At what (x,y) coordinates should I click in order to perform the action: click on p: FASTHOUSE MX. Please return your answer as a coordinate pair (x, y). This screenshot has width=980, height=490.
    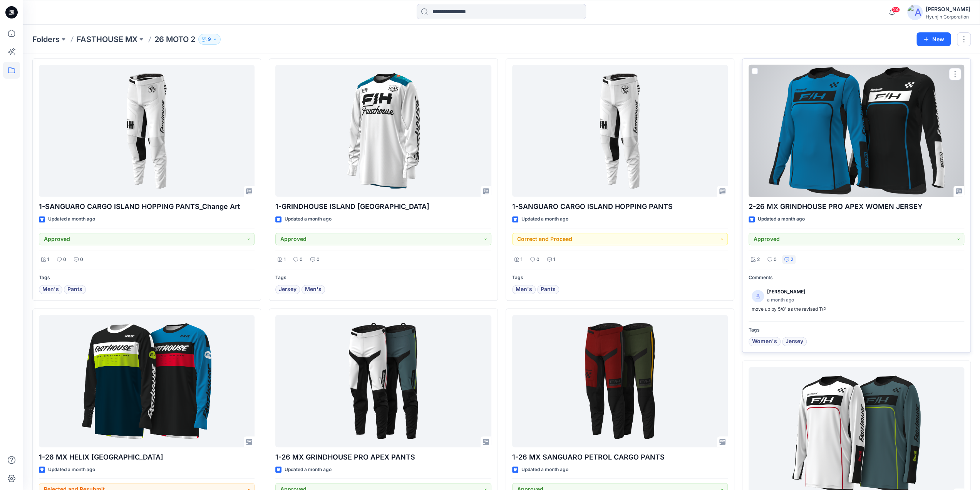
    Looking at the image, I should click on (107, 39).